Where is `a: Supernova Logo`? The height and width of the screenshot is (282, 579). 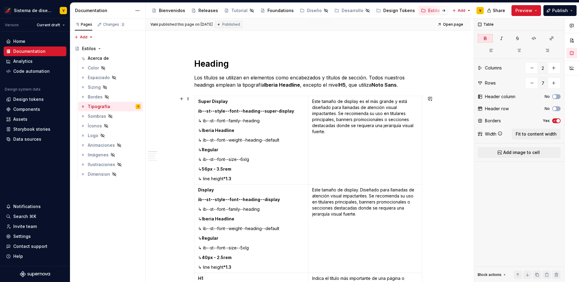 a: Supernova Logo is located at coordinates (35, 274).